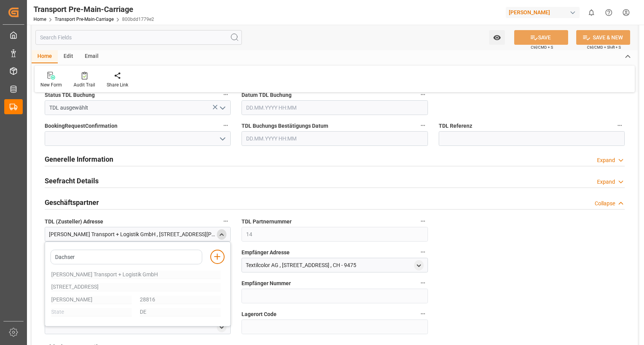 Image resolution: width=644 pixels, height=345 pixels. What do you see at coordinates (603, 38) in the screenshot?
I see `button: SAVE & NEW` at bounding box center [603, 38].